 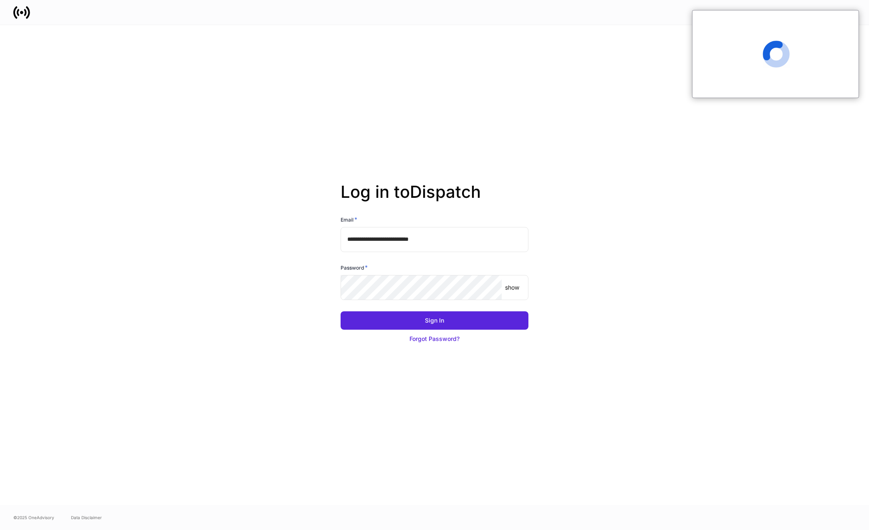 I want to click on button: Forgot Password?, so click(x=435, y=339).